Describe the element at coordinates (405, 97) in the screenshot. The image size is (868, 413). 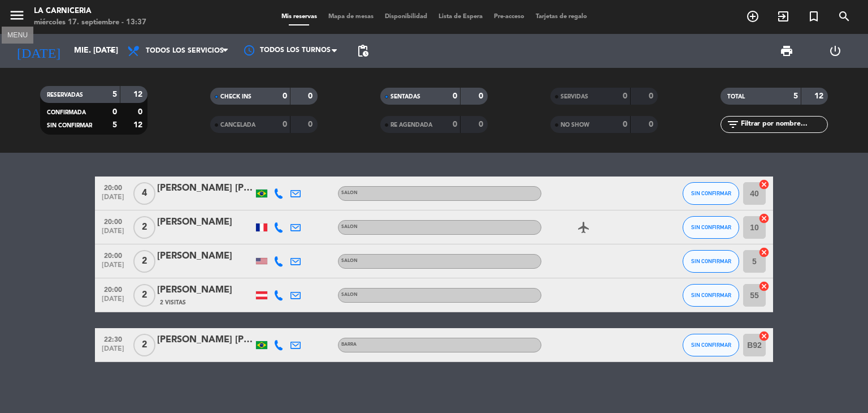
I see `span: SENTADAS` at that location.